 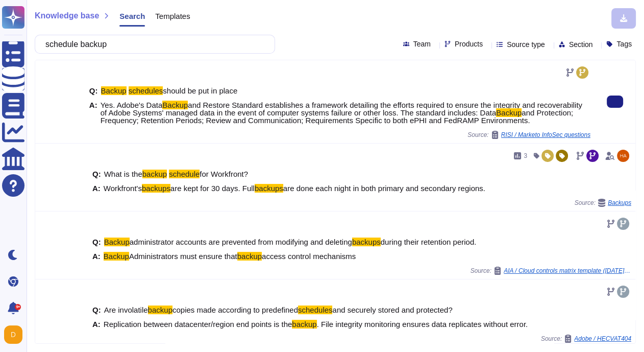 What do you see at coordinates (603, 338) in the screenshot?
I see `span: Adobe / HECVAT404` at bounding box center [603, 338].